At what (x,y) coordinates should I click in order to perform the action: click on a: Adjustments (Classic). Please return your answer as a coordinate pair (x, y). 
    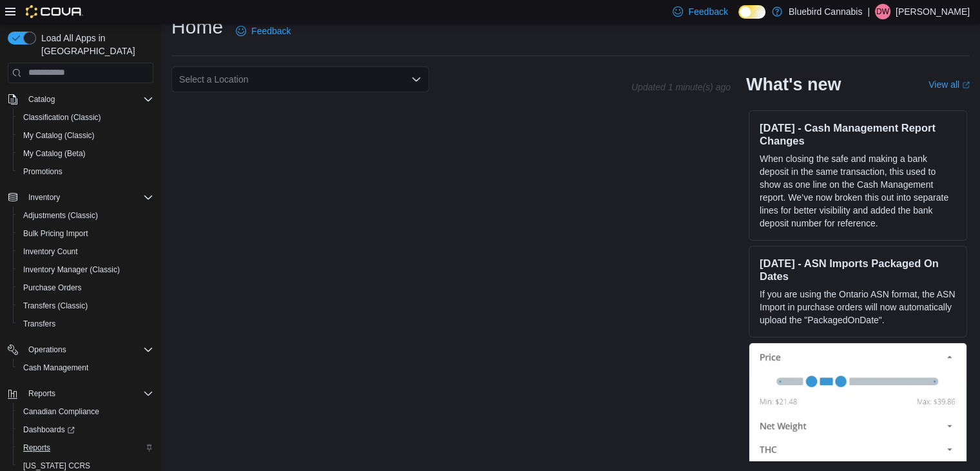
    Looking at the image, I should click on (61, 215).